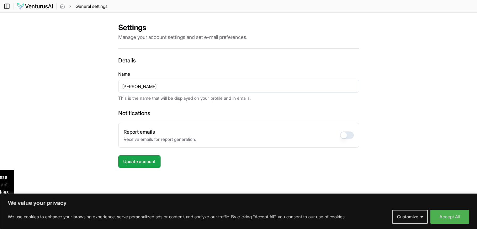 Image resolution: width=477 pixels, height=229 pixels. Describe the element at coordinates (160, 139) in the screenshot. I see `p: Receive emails for report generation.` at that location.